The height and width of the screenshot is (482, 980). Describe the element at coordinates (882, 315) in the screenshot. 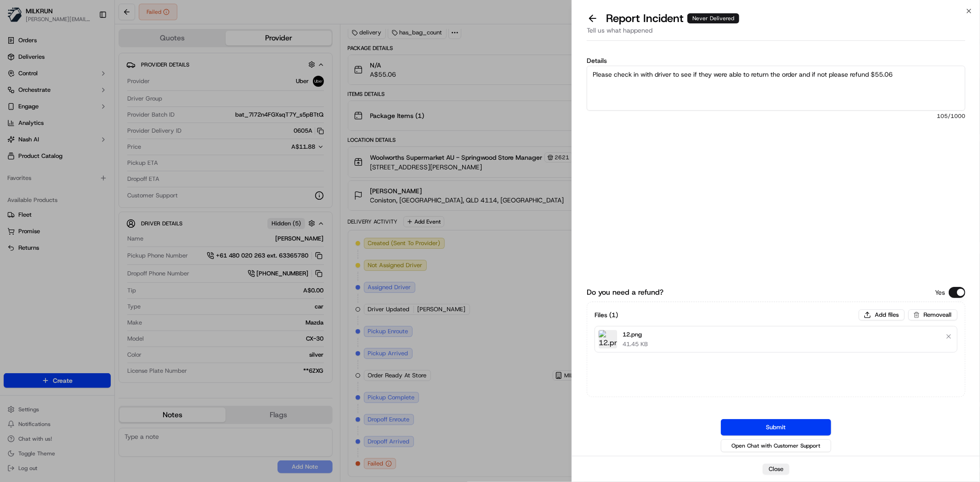

I see `button: Add files` at that location.